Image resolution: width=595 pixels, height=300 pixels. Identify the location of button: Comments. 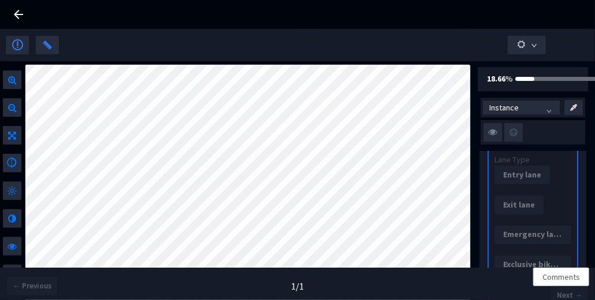
(561, 277).